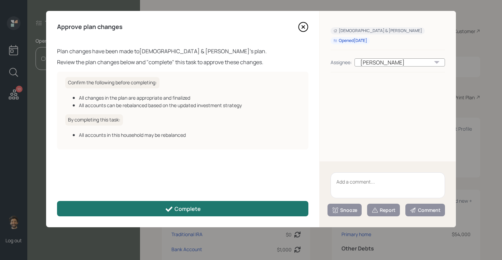 This screenshot has height=260, width=502. I want to click on div: Report, so click(384, 211).